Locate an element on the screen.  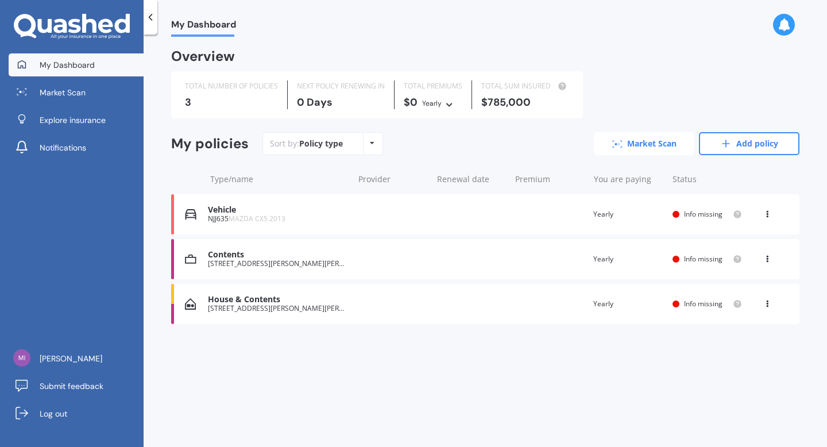
div: Renewal date is located at coordinates (471, 179).